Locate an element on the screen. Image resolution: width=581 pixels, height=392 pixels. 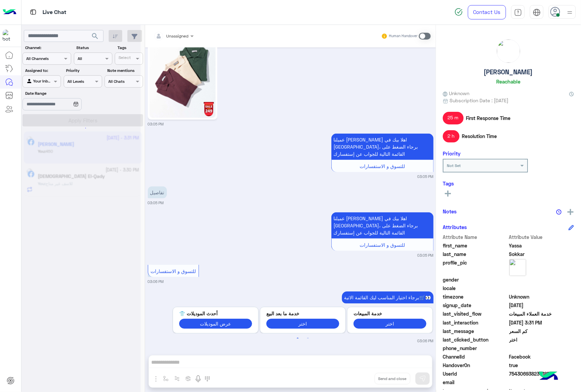
img: 713415422032625 is located at coordinates (9, 36).